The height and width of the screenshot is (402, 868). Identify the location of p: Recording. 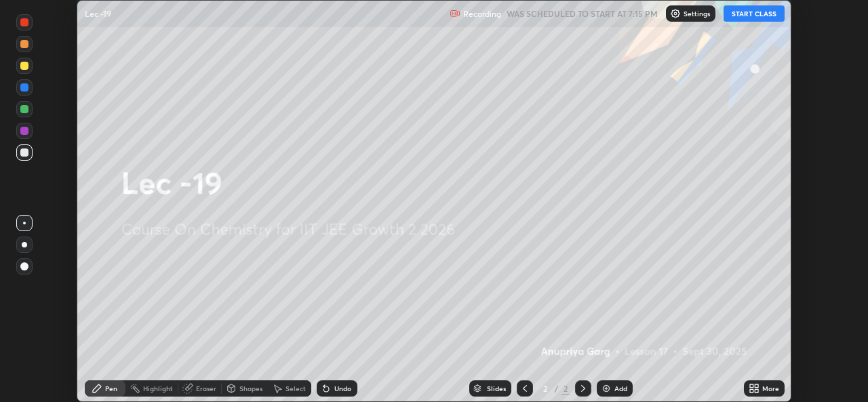
(483, 13).